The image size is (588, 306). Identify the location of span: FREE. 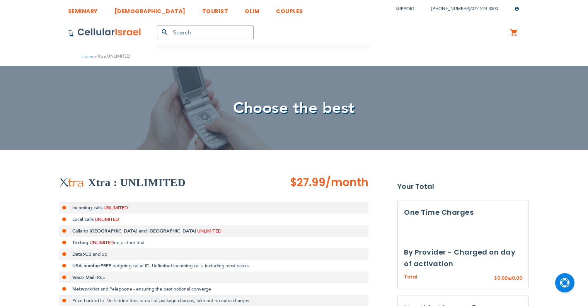
(100, 277).